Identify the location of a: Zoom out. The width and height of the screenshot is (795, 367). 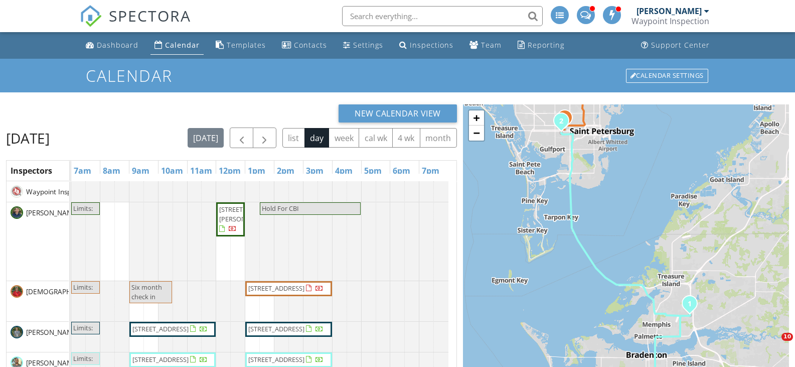
(476, 133).